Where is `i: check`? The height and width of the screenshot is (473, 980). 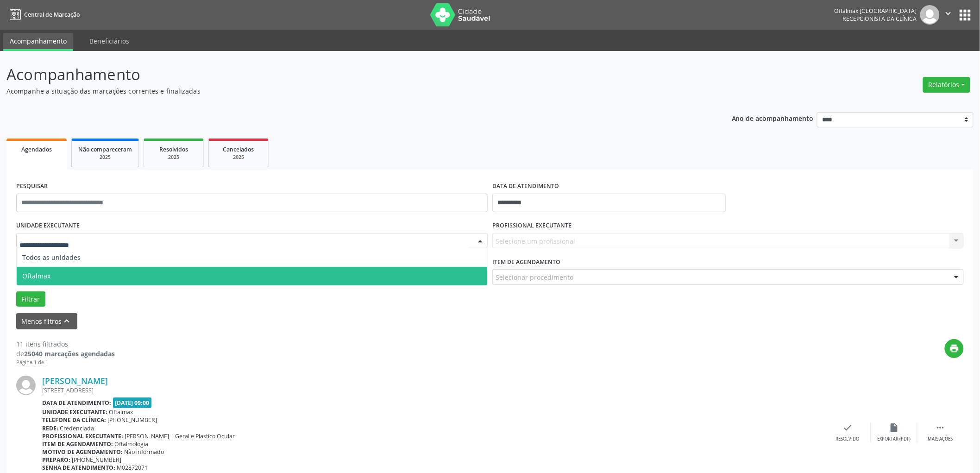 i: check is located at coordinates (848, 428).